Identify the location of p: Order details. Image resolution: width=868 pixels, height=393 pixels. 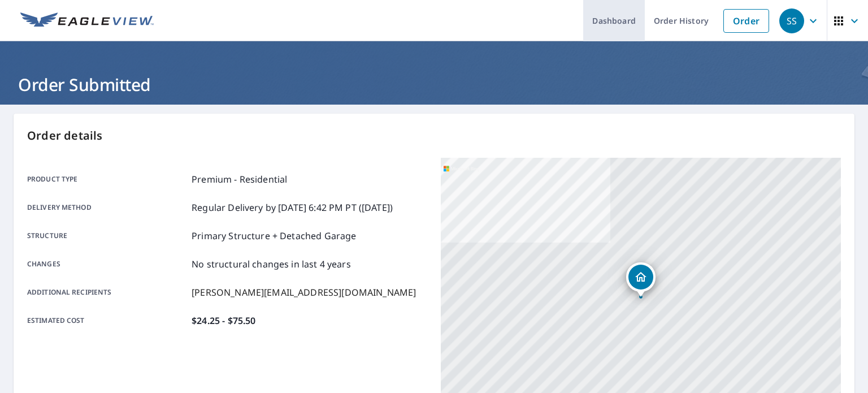
(434, 135).